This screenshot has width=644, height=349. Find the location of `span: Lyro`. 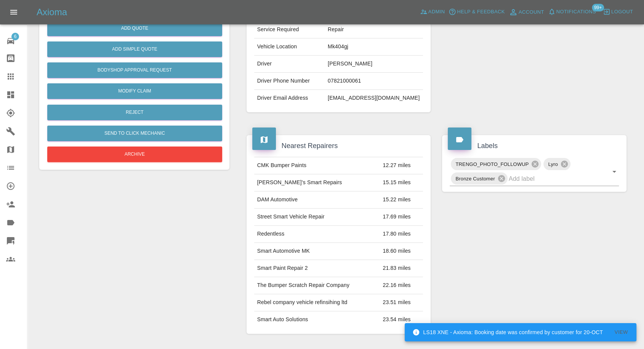

span: Lyro is located at coordinates (552, 164).